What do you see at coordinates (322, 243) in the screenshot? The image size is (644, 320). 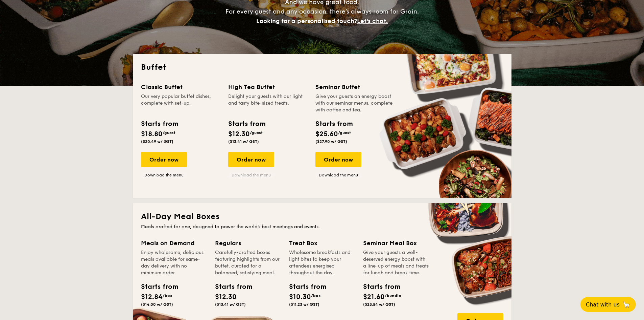 I see `div: Treat Box` at bounding box center [322, 243].